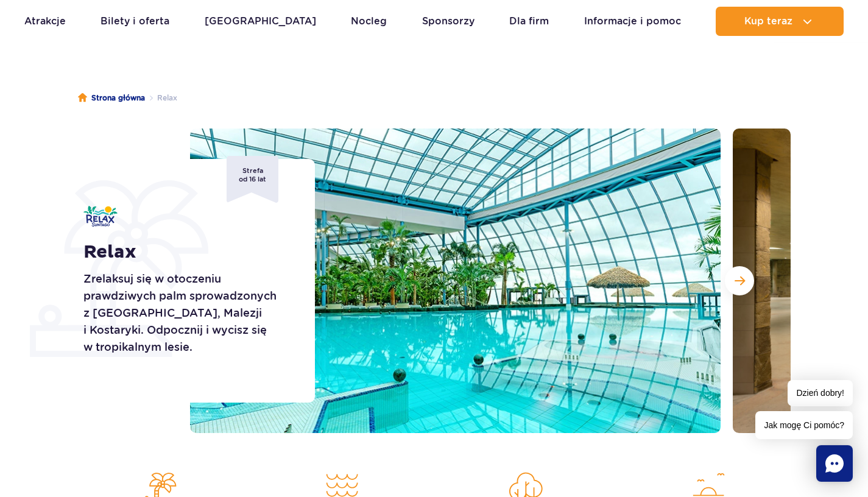  I want to click on span: Dzień dobry!, so click(820, 393).